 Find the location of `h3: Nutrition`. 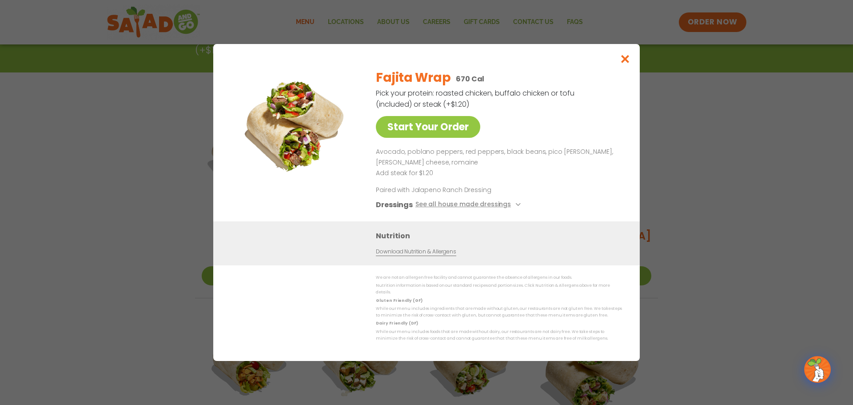

h3: Nutrition is located at coordinates (501, 235).